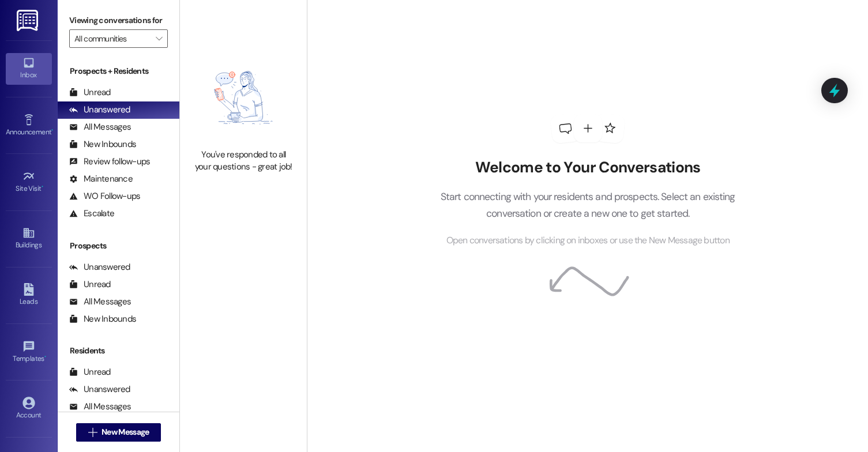  I want to click on a: Site Visit •, so click(29, 182).